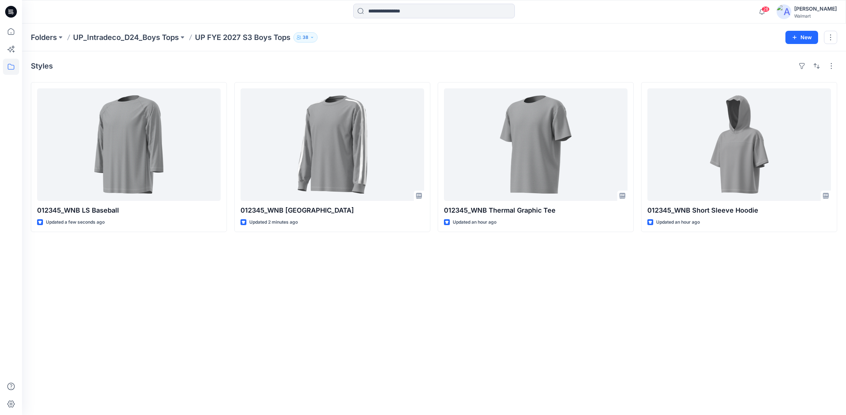 The width and height of the screenshot is (846, 415). I want to click on p: 012345_WNB Short Sleeve Hoodie, so click(739, 211).